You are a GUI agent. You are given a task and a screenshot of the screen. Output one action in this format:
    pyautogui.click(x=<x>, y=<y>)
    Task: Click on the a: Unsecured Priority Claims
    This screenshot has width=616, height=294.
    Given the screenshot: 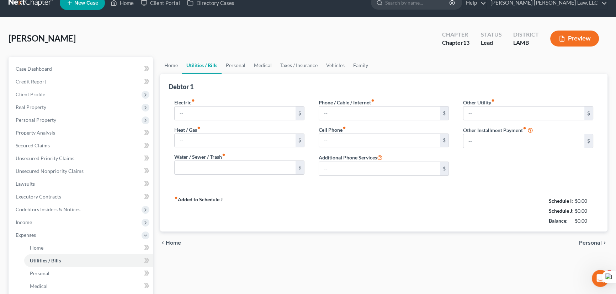 What is the action you would take?
    pyautogui.click(x=81, y=159)
    